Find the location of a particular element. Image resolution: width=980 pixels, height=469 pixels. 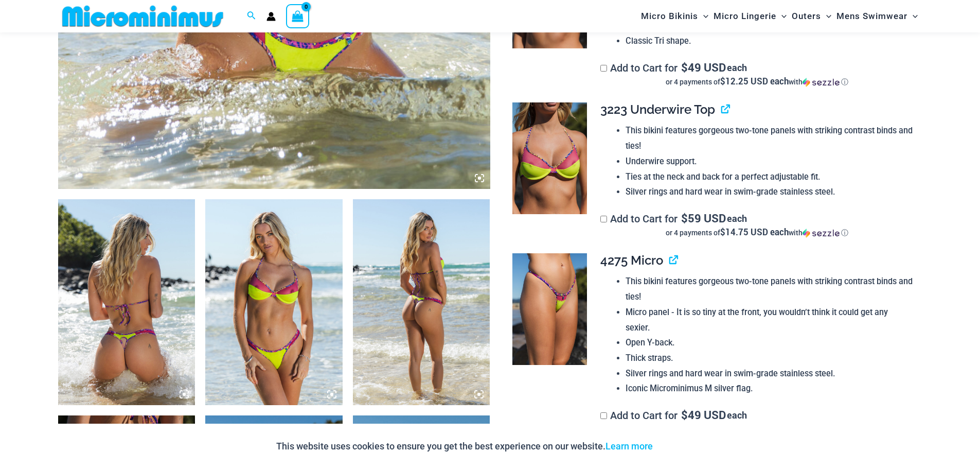

a: View Shopping Cart, empty is located at coordinates (298, 16).